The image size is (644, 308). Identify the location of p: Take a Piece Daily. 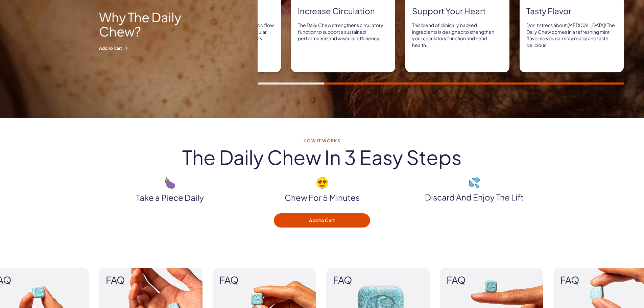
(170, 198).